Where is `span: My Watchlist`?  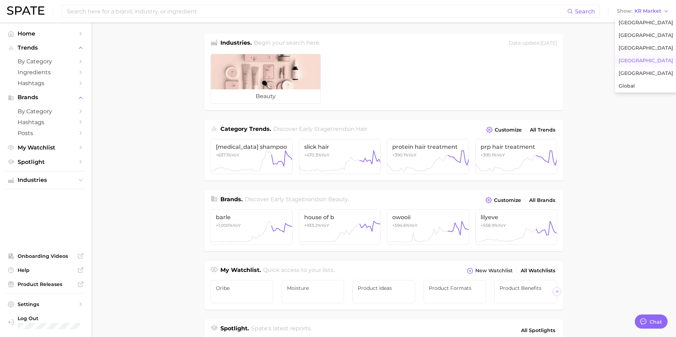
span: My Watchlist is located at coordinates (46, 147).